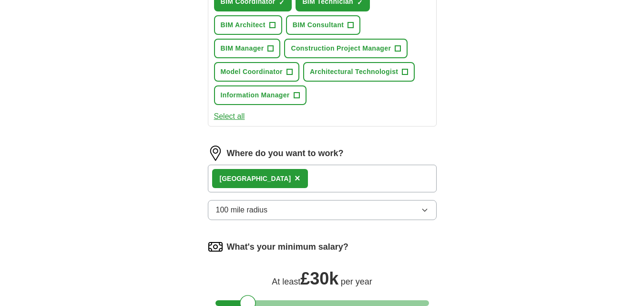 This screenshot has width=644, height=306. I want to click on span: Information Manager, so click(255, 95).